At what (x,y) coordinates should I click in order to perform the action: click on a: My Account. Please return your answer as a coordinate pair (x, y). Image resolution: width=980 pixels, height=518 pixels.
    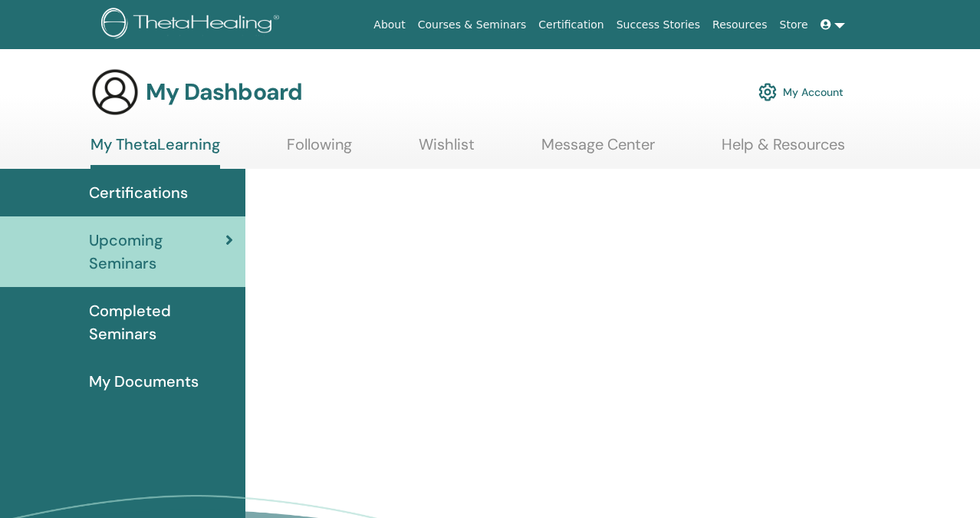
    Looking at the image, I should click on (800, 92).